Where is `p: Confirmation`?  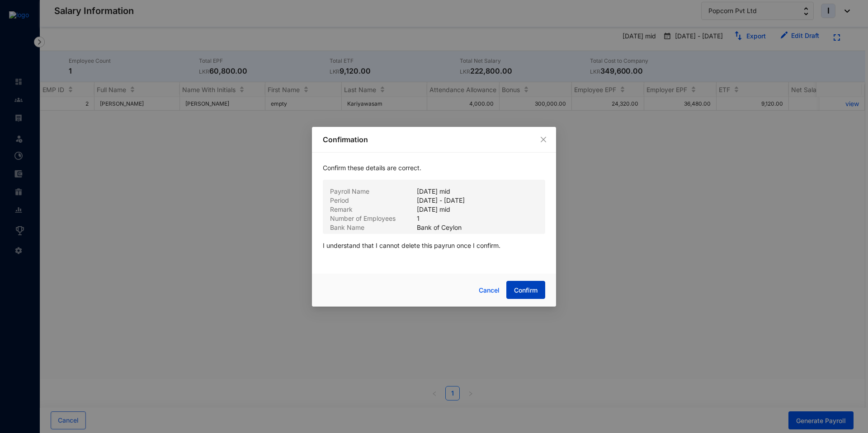
p: Confirmation is located at coordinates (434, 140).